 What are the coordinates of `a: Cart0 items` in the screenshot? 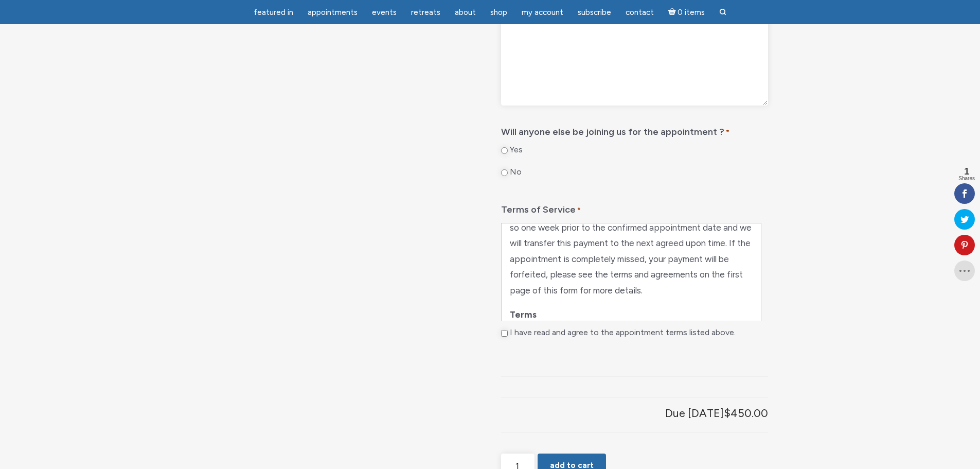 It's located at (687, 12).